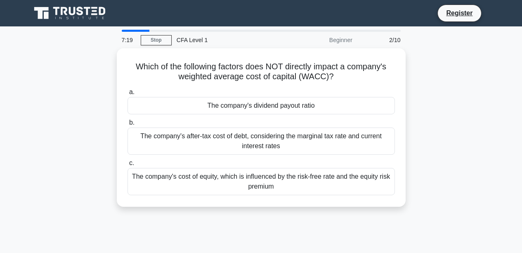 This screenshot has width=522, height=253. I want to click on div: 7:19, so click(129, 40).